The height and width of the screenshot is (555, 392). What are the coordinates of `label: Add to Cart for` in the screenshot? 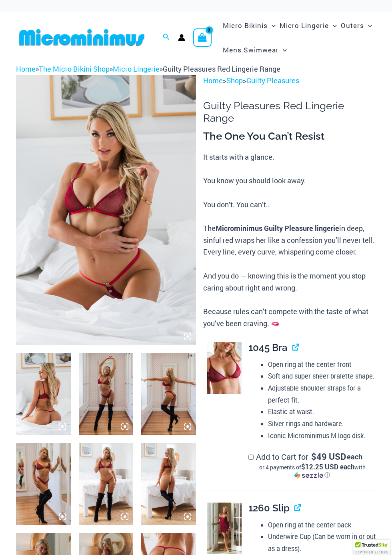 It's located at (312, 465).